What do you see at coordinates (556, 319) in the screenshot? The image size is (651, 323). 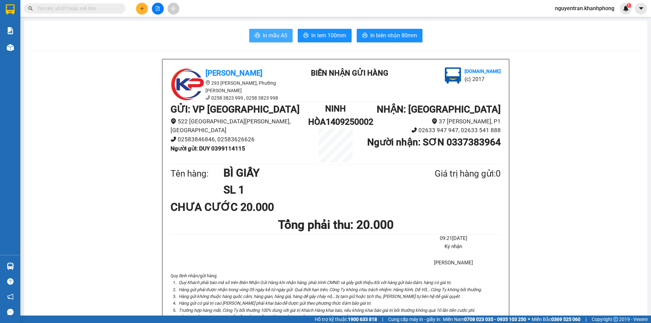 I see `span: Miền Bắc` at bounding box center [556, 319].